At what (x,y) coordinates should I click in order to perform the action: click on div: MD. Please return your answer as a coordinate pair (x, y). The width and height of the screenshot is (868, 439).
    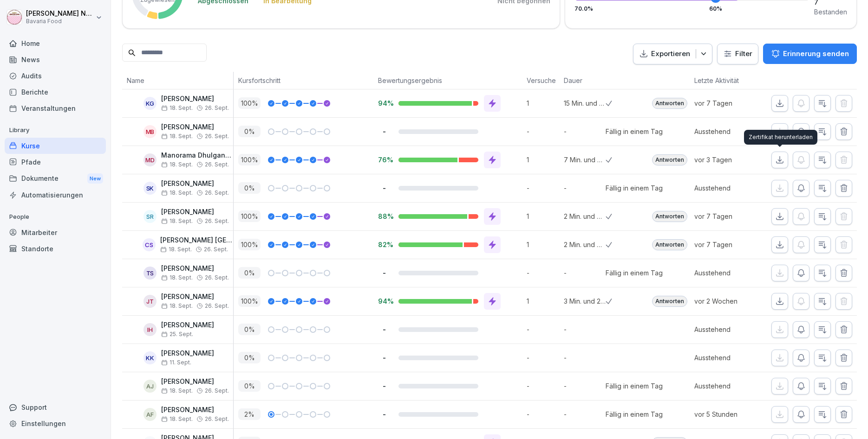
    Looking at the image, I should click on (150, 160).